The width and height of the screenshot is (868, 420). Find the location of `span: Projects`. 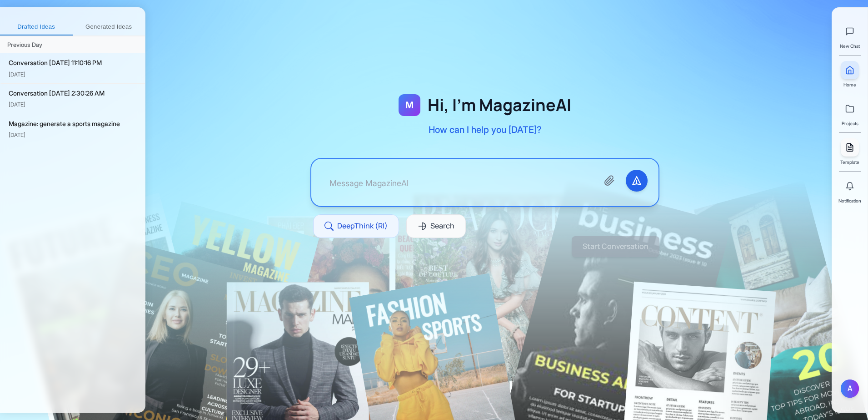

span: Projects is located at coordinates (849, 123).